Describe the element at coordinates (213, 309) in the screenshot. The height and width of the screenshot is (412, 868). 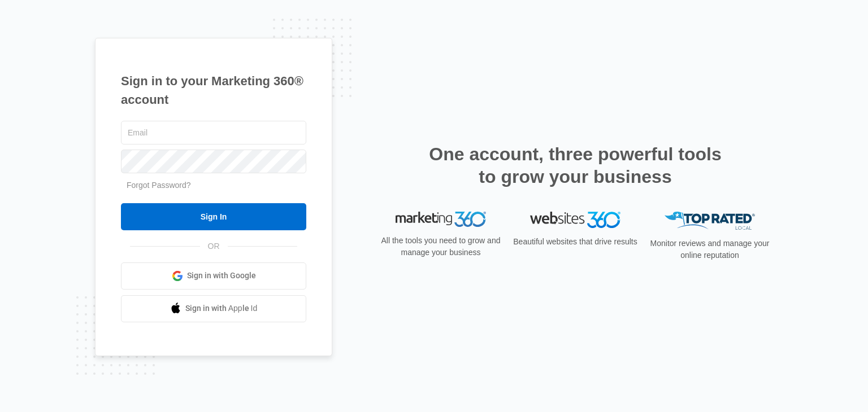
I see `a: Sign in with Apple Id` at that location.